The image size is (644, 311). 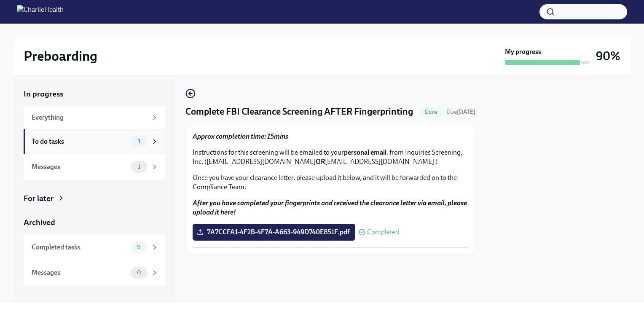 What do you see at coordinates (461, 112) in the screenshot?
I see `span: Due` at bounding box center [461, 112].